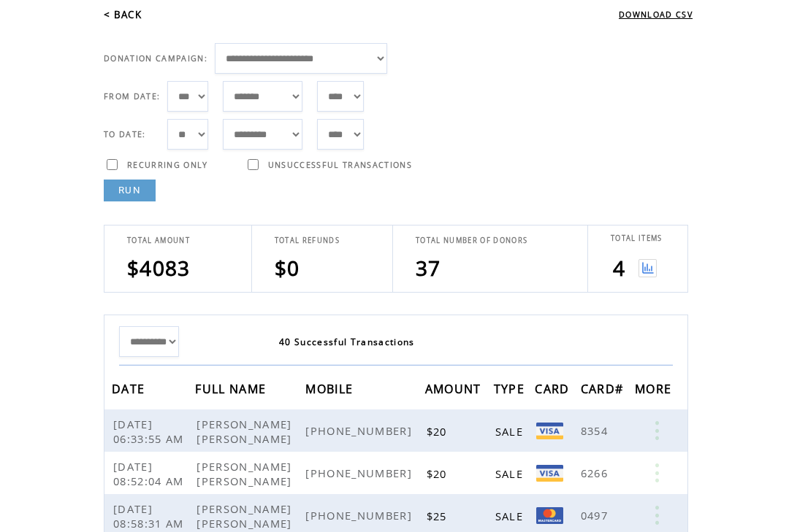 This screenshot has width=789, height=532. What do you see at coordinates (604, 389) in the screenshot?
I see `a: CARD#` at bounding box center [604, 389].